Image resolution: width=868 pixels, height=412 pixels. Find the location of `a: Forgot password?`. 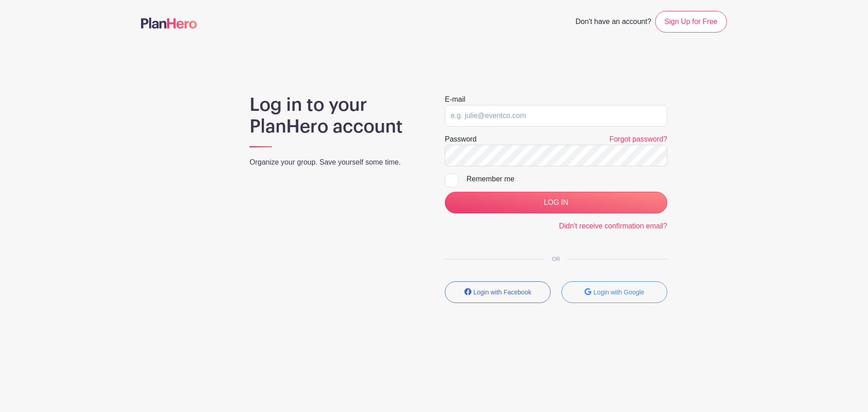

a: Forgot password? is located at coordinates (638, 139).